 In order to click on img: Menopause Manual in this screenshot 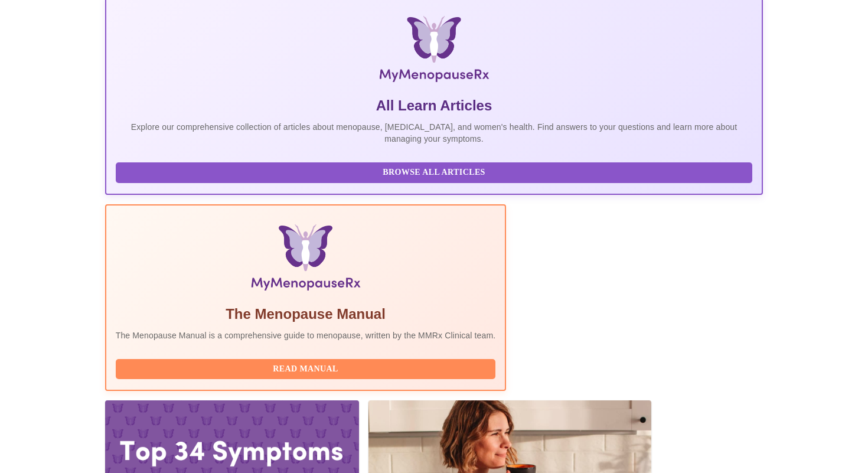, I will do `click(305, 260)`.